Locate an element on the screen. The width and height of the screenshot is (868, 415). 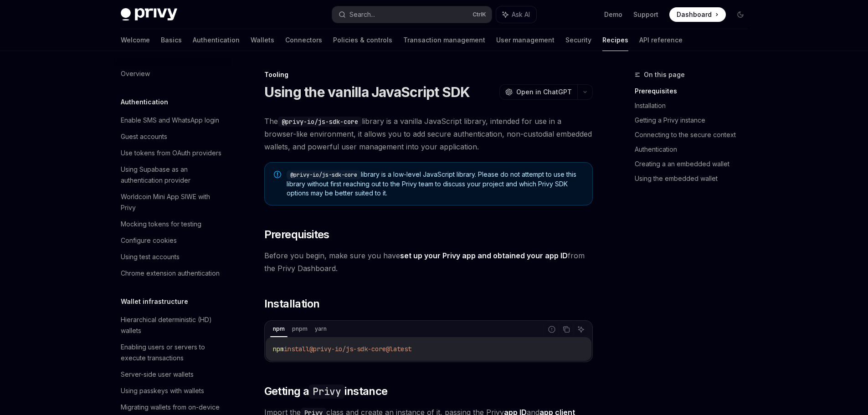
a: Security is located at coordinates (579, 40).